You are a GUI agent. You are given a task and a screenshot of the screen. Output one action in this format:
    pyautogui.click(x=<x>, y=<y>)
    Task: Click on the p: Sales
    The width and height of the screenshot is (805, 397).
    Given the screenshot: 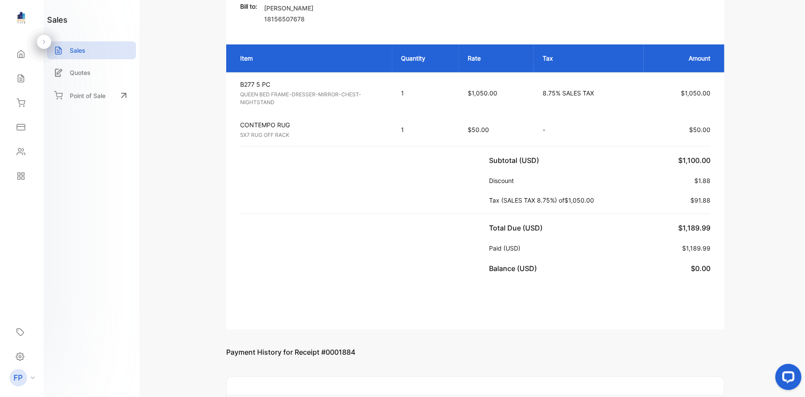 What is the action you would take?
    pyautogui.click(x=78, y=50)
    